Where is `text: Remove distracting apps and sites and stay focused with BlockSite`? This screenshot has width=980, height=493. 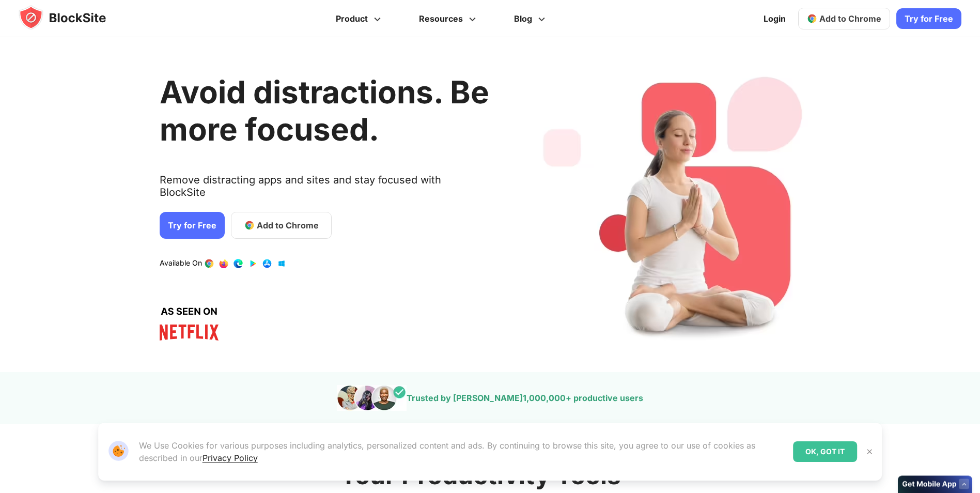
text: Remove distracting apps and sites and stay focused with BlockSite is located at coordinates (324, 190).